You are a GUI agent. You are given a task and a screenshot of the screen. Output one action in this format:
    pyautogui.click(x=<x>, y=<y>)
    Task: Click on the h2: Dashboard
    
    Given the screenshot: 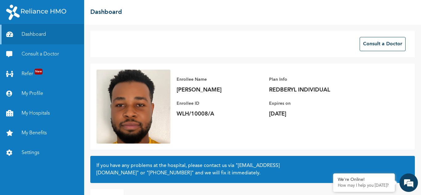 What is the action you would take?
    pyautogui.click(x=106, y=12)
    